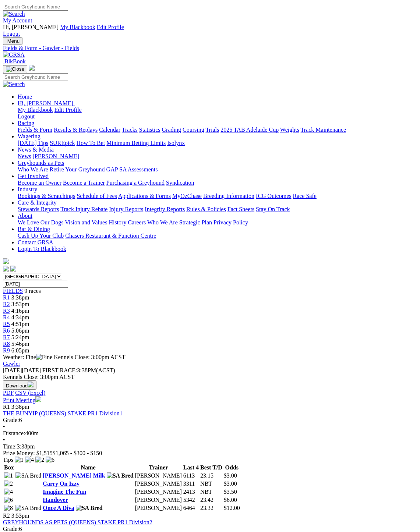 The image size is (420, 532). I want to click on th: Odds, so click(232, 468).